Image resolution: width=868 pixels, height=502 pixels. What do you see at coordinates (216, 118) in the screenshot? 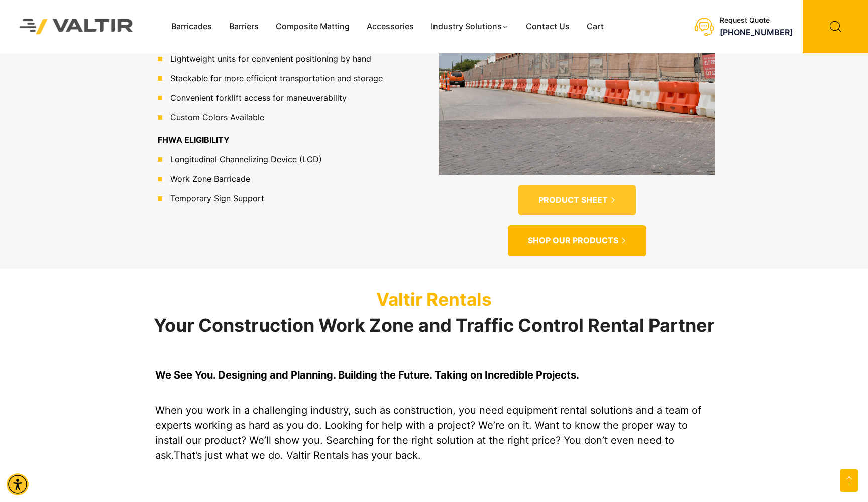
I see `span: Custom Colors Available` at bounding box center [216, 118].